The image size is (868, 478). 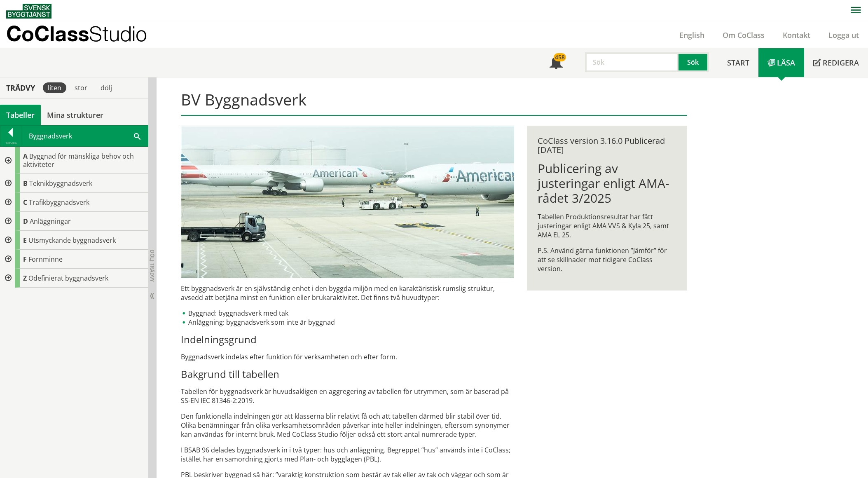 I want to click on h3: Bakgrund till tabellen, so click(x=348, y=374).